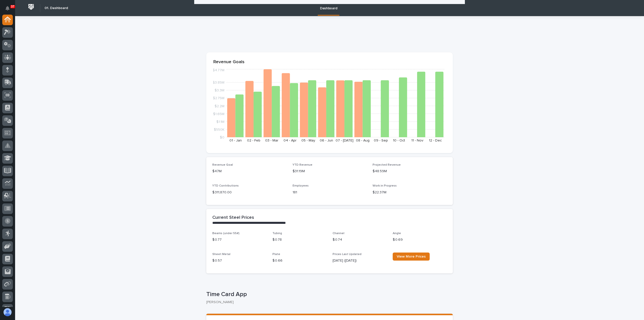  Describe the element at coordinates (222, 138) in the screenshot. I see `tspan: $0` at that location.